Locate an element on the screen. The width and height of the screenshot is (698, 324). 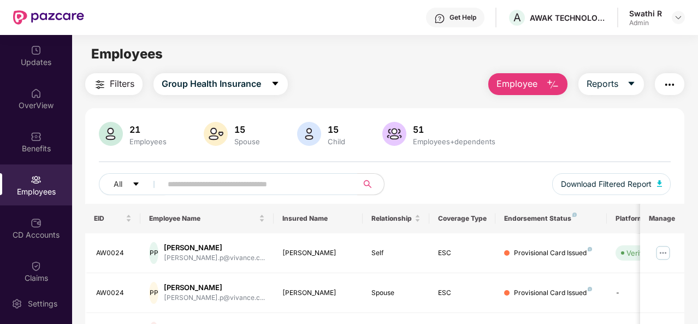
div: Verified is located at coordinates (640, 253).